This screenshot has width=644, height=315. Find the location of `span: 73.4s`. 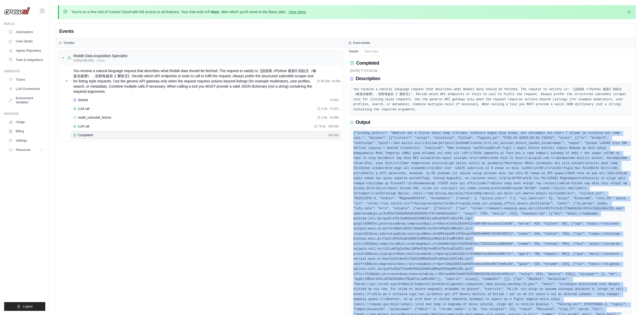

span: 73.4s is located at coordinates (322, 126).